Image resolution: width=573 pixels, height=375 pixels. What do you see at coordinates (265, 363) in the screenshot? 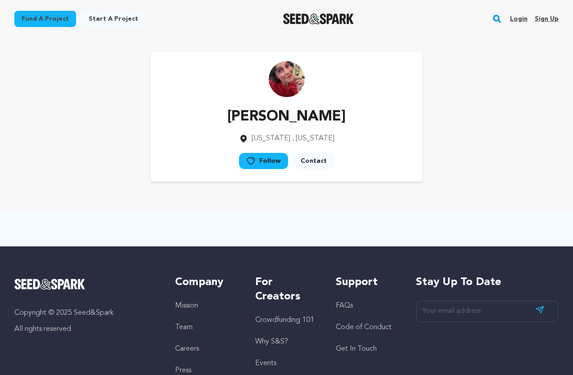
I see `a: Events` at bounding box center [265, 363].